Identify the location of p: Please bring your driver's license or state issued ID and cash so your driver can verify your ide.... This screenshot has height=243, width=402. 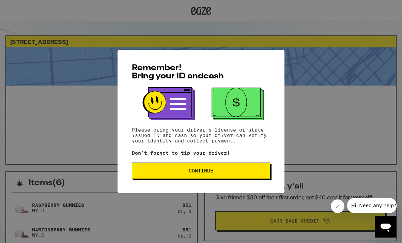
(201, 135).